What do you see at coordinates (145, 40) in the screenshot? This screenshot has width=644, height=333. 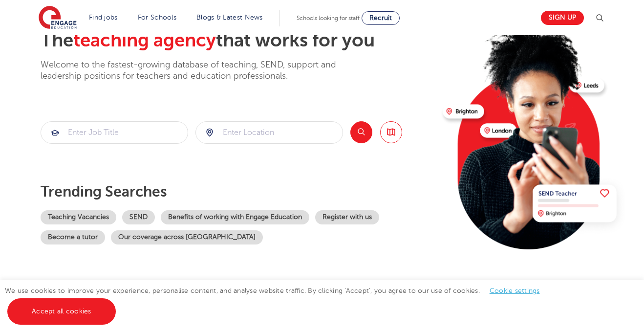 I see `span: teaching agency` at bounding box center [145, 40].